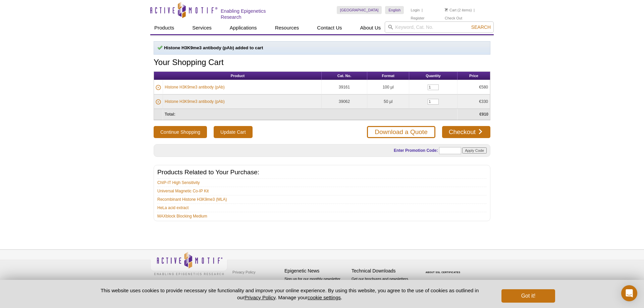 The height and width of the screenshot is (308, 644). I want to click on a: Recombinant Histone H3K9me3 (MLA), so click(192, 199).